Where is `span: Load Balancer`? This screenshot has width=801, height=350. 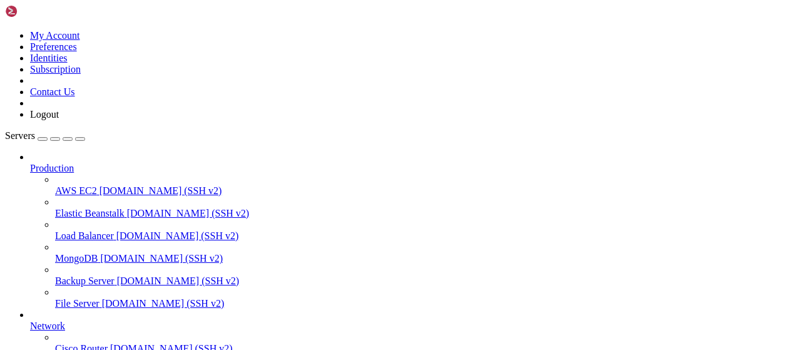
span: Load Balancer is located at coordinates (84, 235).